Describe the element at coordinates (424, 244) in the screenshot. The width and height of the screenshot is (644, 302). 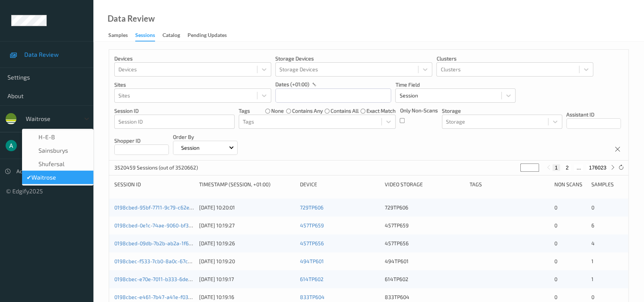
I see `div: 457TP656` at that location.